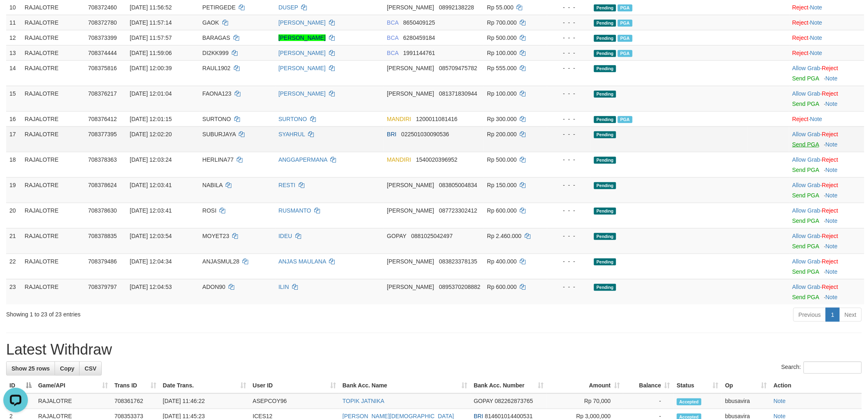 The width and height of the screenshot is (868, 419). I want to click on span: 708375816, so click(103, 68).